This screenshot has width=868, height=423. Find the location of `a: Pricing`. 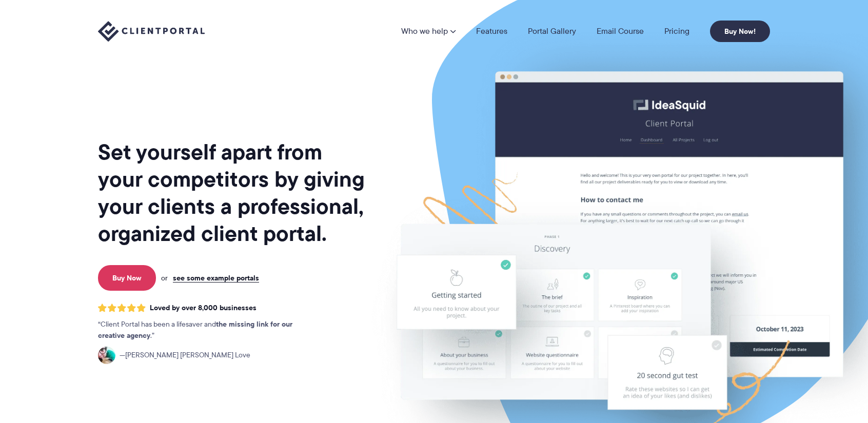

a: Pricing is located at coordinates (677, 32).